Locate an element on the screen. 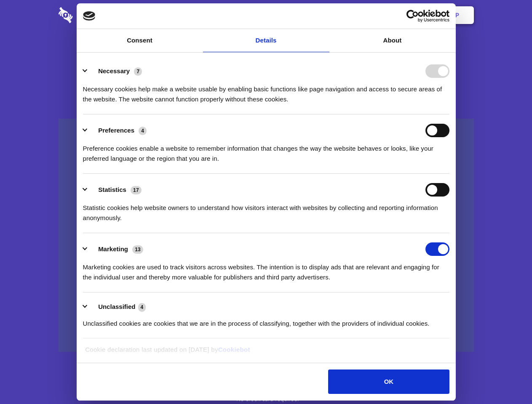  button: Unclassified (4) is located at coordinates (117, 307).